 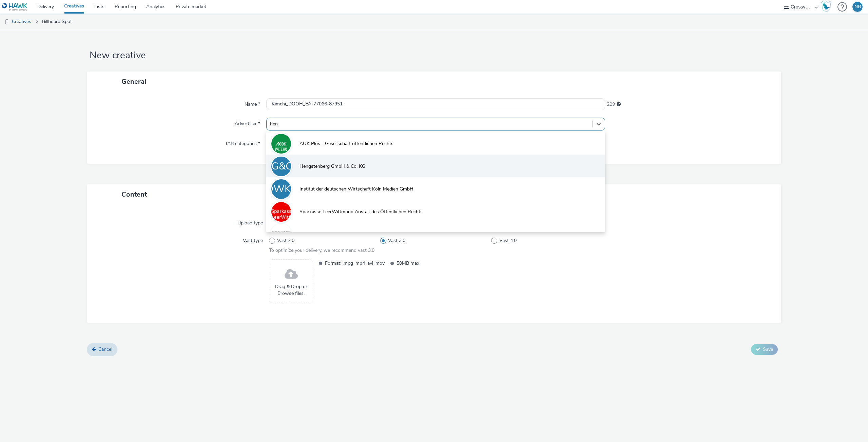 I want to click on a: Billboard Spot, so click(x=57, y=22).